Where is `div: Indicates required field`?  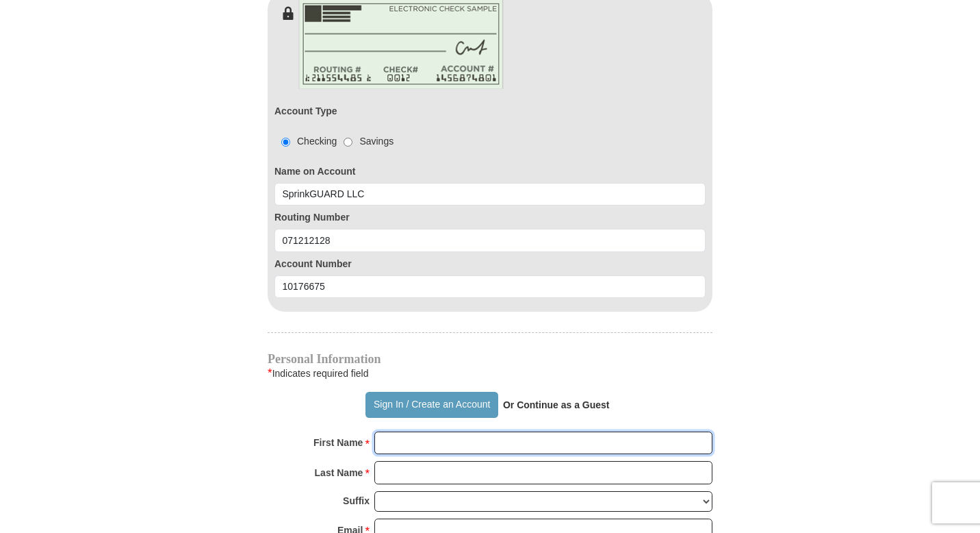
div: Indicates required field is located at coordinates (490, 373).